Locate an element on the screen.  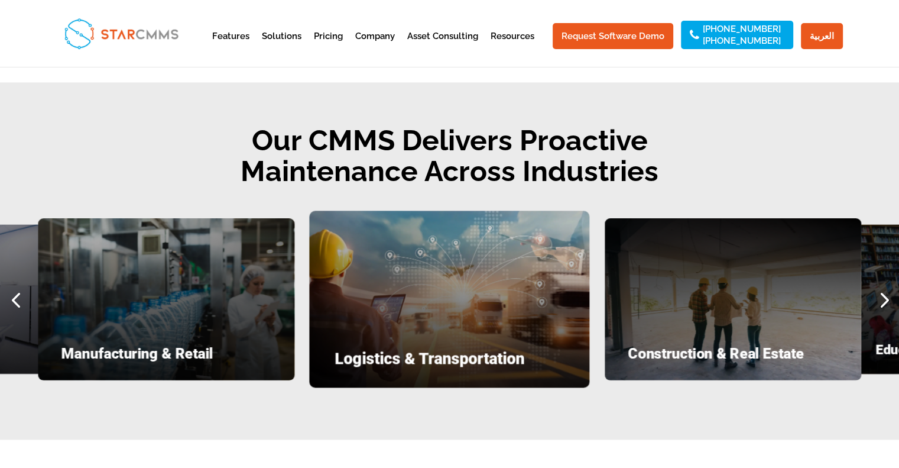
h4: Logistics & Transportation is located at coordinates (450, 361).